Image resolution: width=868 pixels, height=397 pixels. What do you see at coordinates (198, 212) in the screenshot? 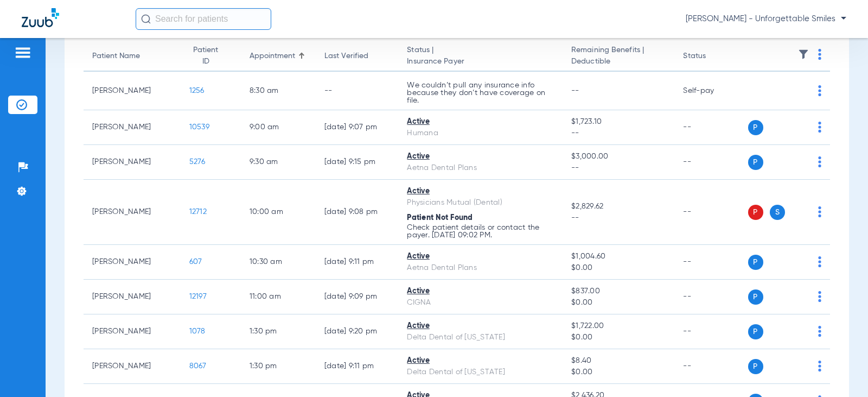
I see `span: 12712` at bounding box center [198, 212].